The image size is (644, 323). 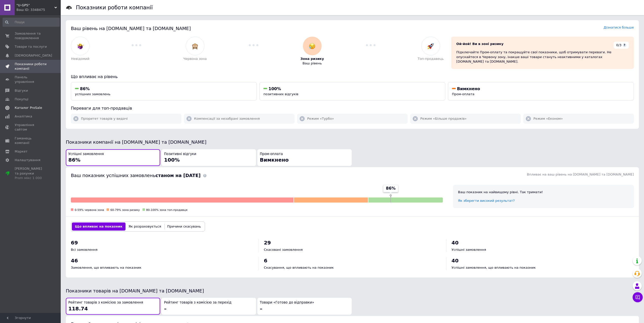 I want to click on div: Підключайте Пром-оплату та покращуйте свої показники, щоб отримувати переваги. Не опускайтеся в Ч..., so click(x=542, y=57).